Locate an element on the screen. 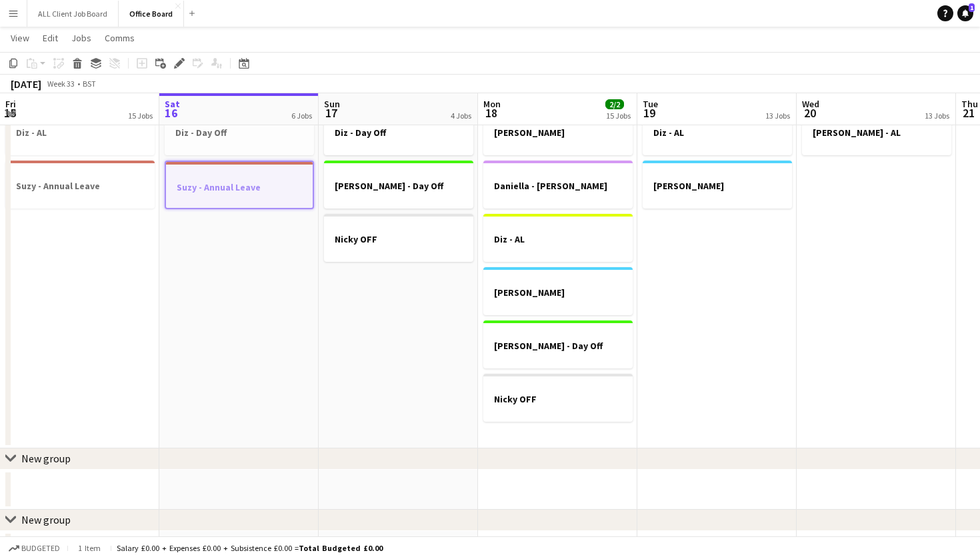  span: 15 is located at coordinates (9, 112).